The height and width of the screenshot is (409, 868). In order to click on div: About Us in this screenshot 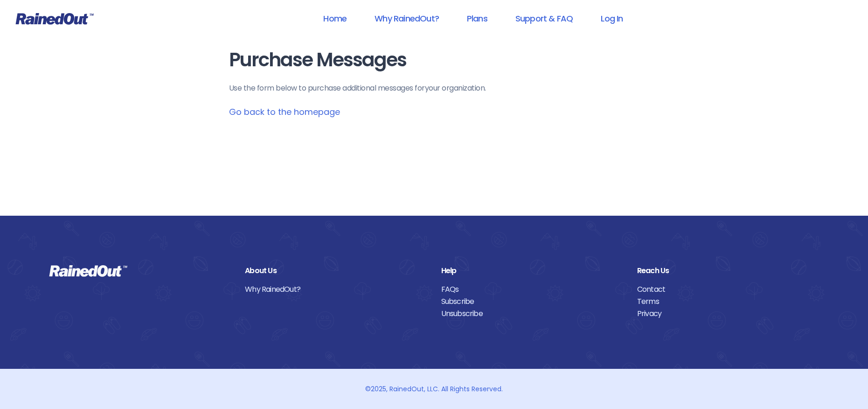, I will do `click(336, 270)`.